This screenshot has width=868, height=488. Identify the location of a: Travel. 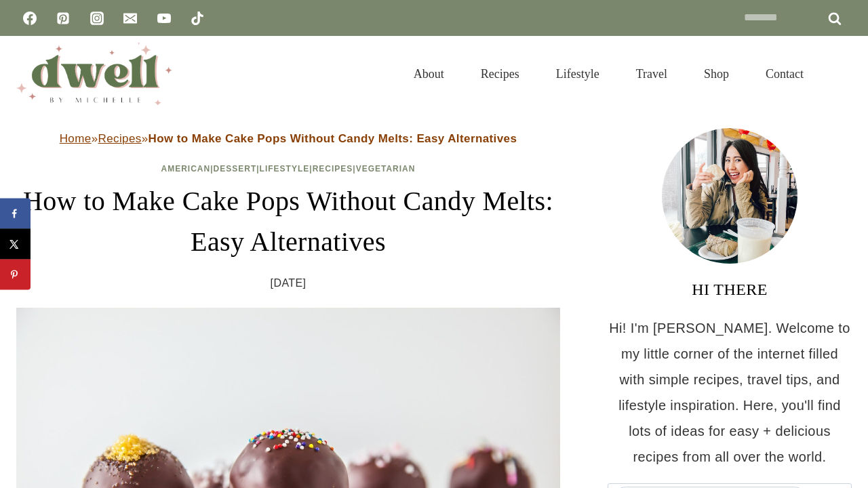
(651, 74).